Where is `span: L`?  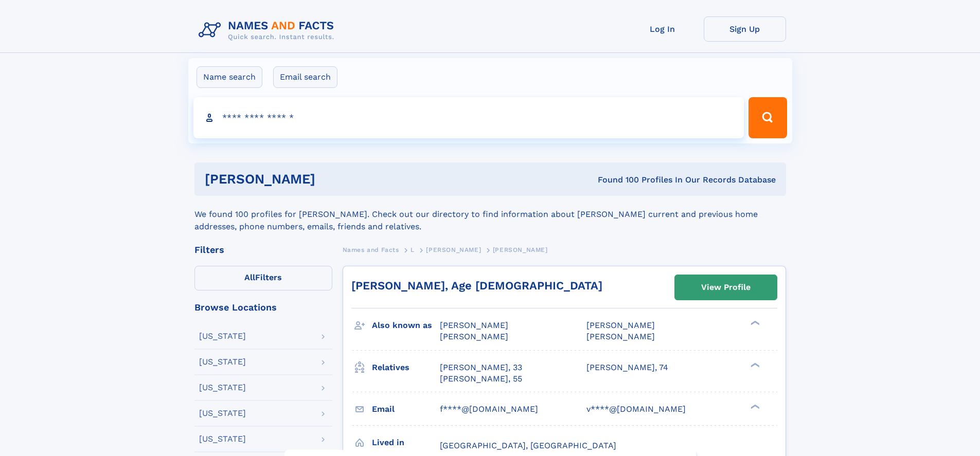 span: L is located at coordinates (412, 249).